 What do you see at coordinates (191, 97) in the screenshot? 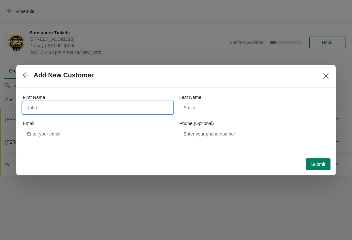
I see `label: Last Name` at bounding box center [191, 97].